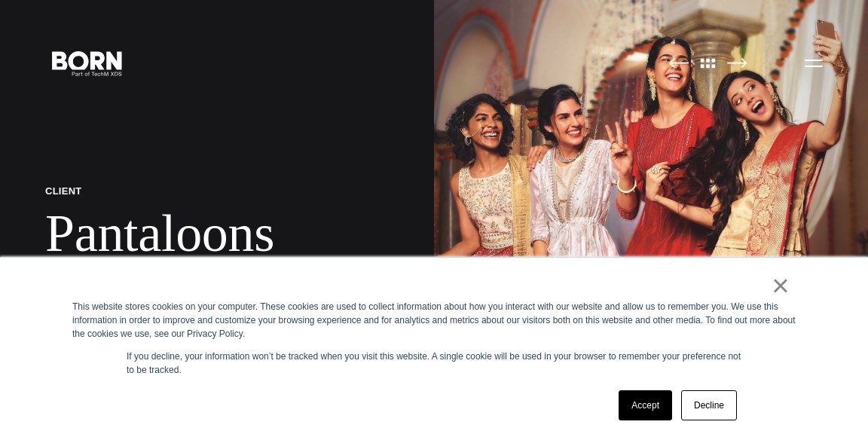 Image resolution: width=868 pixels, height=440 pixels. Describe the element at coordinates (709, 405) in the screenshot. I see `a: Decline` at that location.